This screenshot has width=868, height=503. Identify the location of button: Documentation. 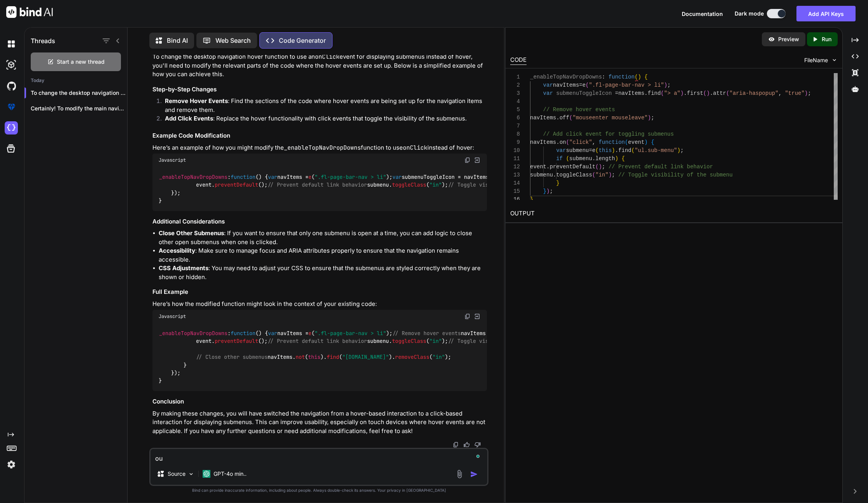
(702, 14).